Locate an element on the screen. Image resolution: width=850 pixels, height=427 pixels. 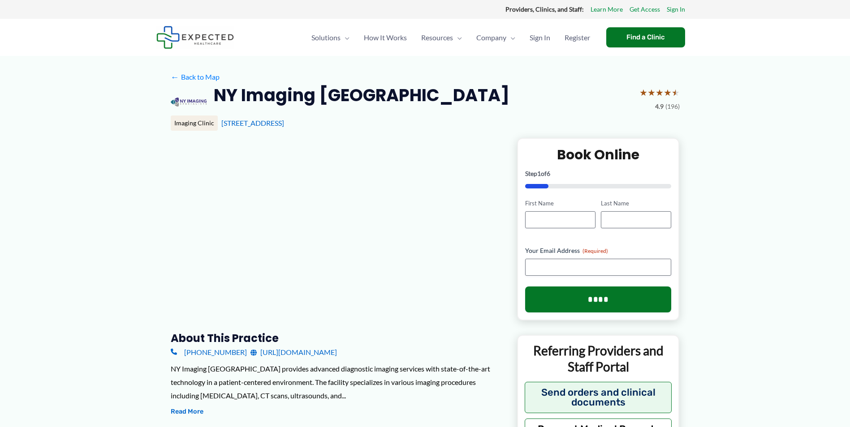
span: 4.9 is located at coordinates (659, 107).